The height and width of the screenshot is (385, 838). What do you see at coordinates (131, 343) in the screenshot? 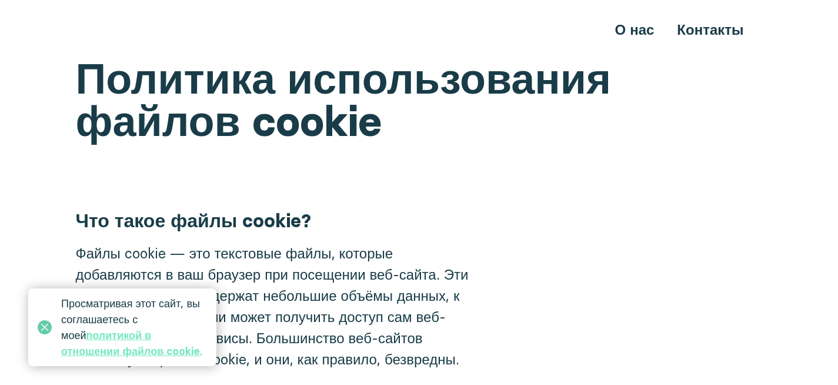
I see `font: политикой в отношении файлов cookie` at bounding box center [131, 343].